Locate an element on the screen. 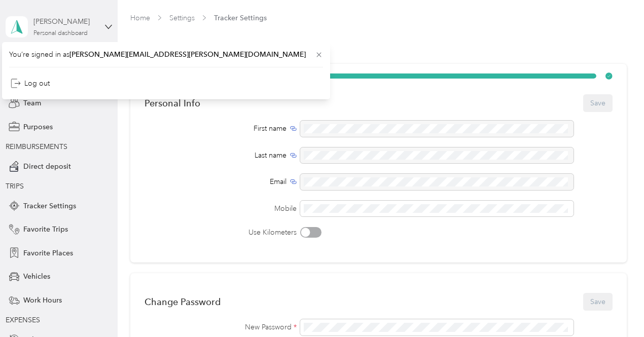  span: EXPENSES is located at coordinates (23, 320).